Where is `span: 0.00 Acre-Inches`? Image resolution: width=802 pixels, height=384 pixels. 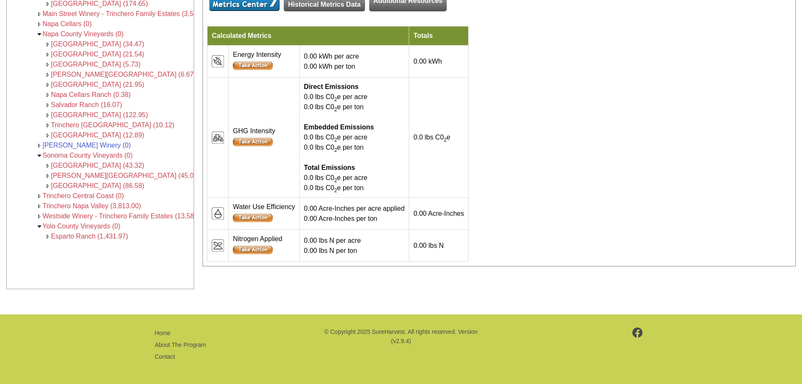
span: 0.00 Acre-Inches is located at coordinates (439, 213).